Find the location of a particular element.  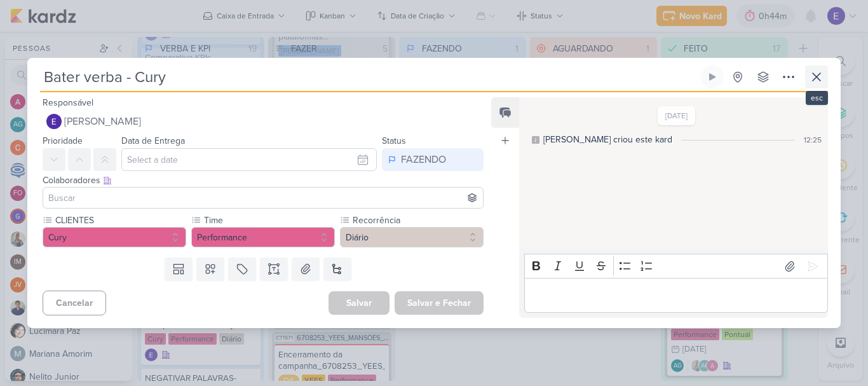

img: Eduardo Quaresma is located at coordinates (54, 121).